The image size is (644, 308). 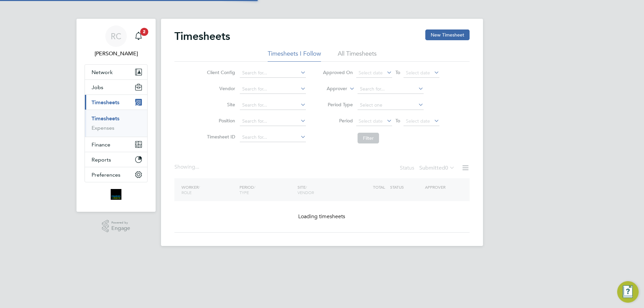 What do you see at coordinates (116, 194) in the screenshot?
I see `a: Go to home page` at bounding box center [116, 194].